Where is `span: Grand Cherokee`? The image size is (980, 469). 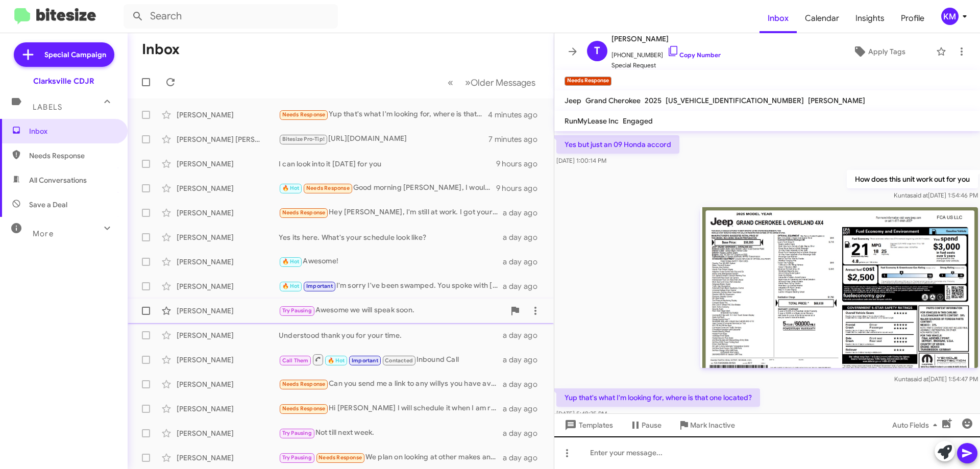
span: Grand Cherokee is located at coordinates (613, 100).